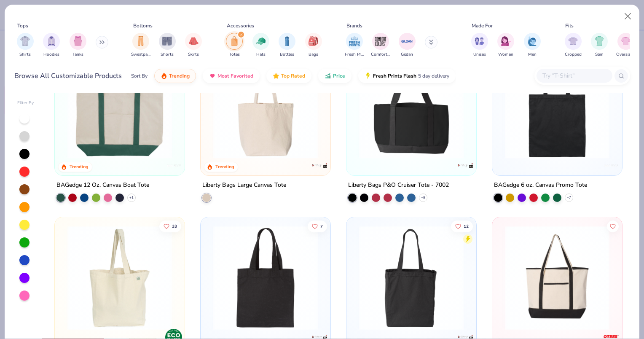 The width and height of the screenshot is (644, 339). Describe the element at coordinates (532, 45) in the screenshot. I see `div: filter for Men` at that location.